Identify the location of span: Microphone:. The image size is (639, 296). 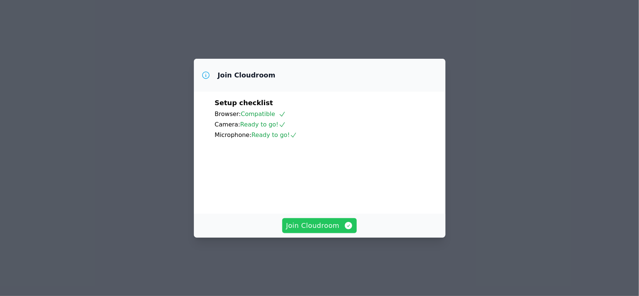
(233, 135).